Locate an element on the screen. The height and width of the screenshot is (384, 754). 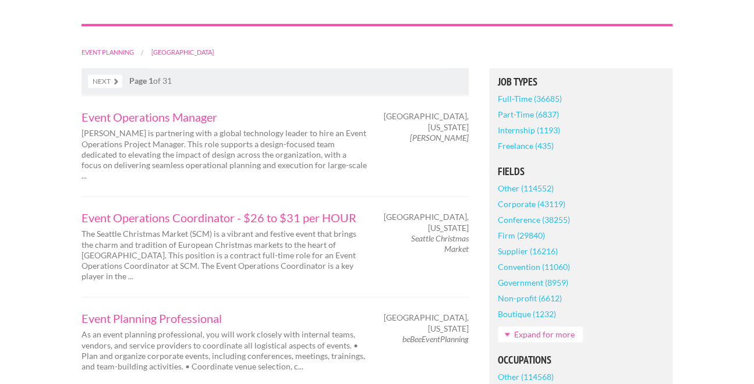
a: Expand for more is located at coordinates (540, 334).